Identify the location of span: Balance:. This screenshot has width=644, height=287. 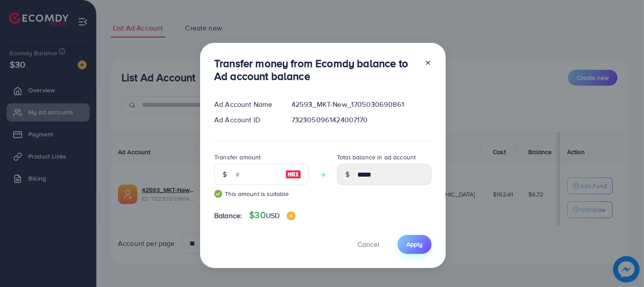
(228, 215).